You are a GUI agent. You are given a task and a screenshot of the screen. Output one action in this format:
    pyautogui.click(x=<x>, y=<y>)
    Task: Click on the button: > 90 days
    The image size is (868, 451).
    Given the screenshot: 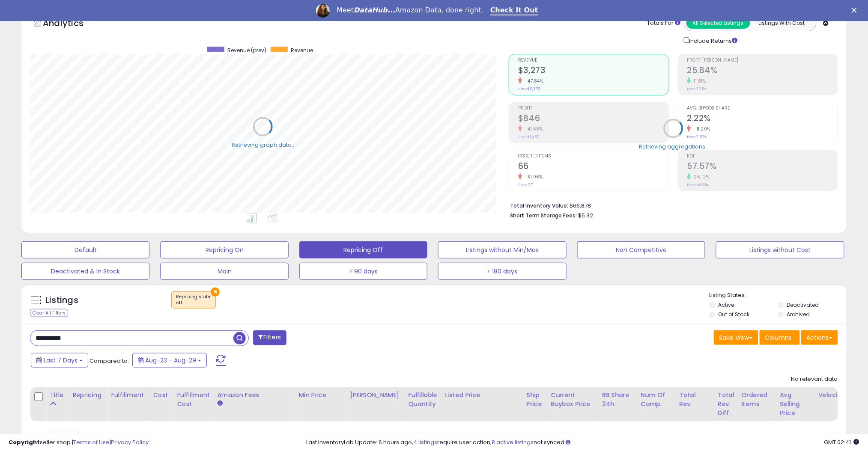 What is the action you would take?
    pyautogui.click(x=363, y=271)
    